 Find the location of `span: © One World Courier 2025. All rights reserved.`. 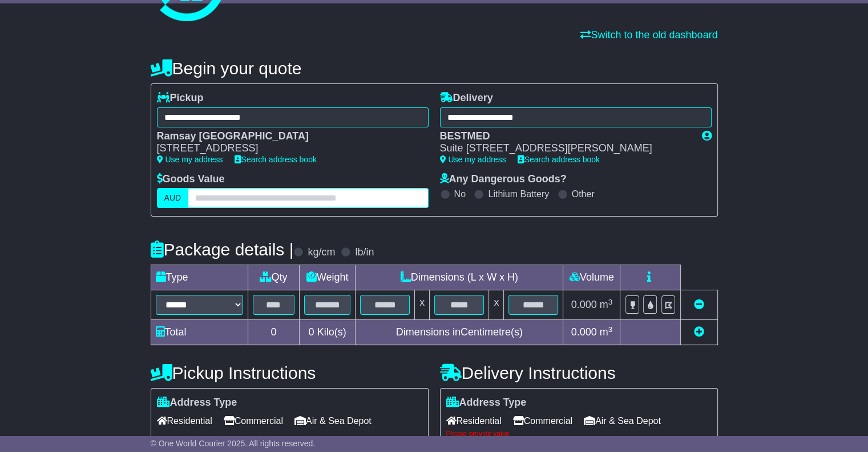

span: © One World Courier 2025. All rights reserved. is located at coordinates (233, 443).